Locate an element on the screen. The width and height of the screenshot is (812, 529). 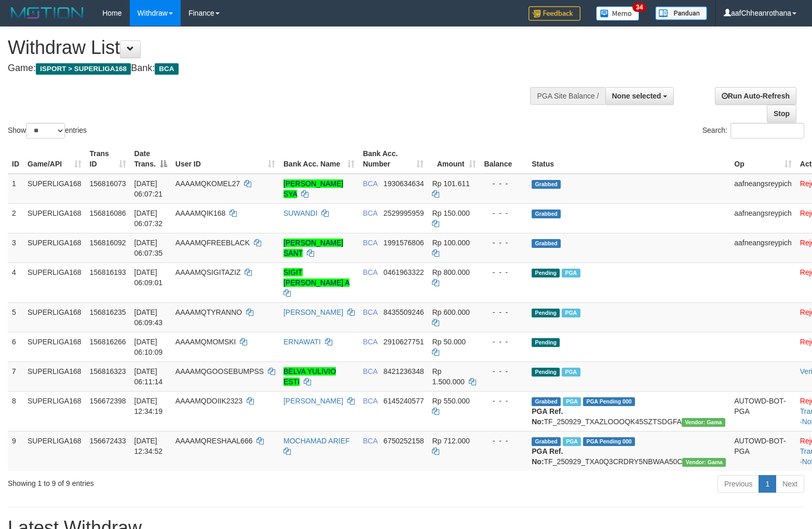
td: 2 is located at coordinates (15, 218).